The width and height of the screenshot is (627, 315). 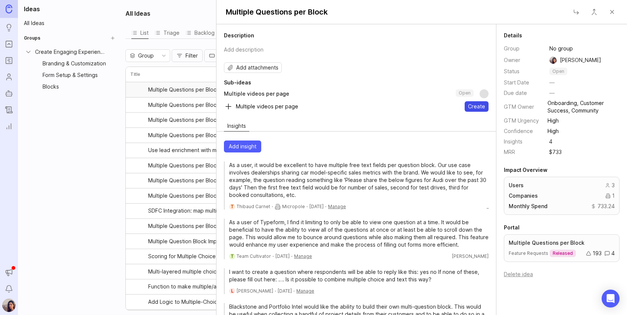 I want to click on span: Micropole, so click(x=293, y=206).